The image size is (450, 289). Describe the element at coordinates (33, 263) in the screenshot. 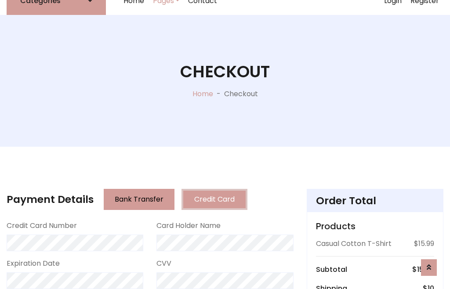

I see `label: Expiration Date` at that location.